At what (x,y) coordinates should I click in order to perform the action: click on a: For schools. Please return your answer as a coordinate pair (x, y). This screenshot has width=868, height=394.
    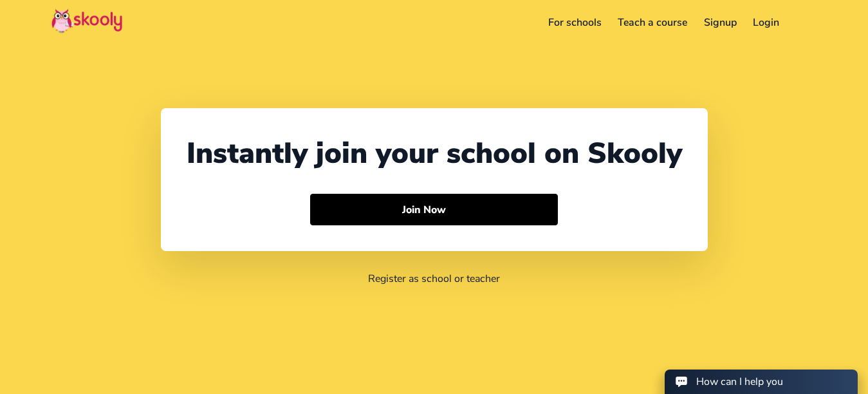
    Looking at the image, I should click on (574, 22).